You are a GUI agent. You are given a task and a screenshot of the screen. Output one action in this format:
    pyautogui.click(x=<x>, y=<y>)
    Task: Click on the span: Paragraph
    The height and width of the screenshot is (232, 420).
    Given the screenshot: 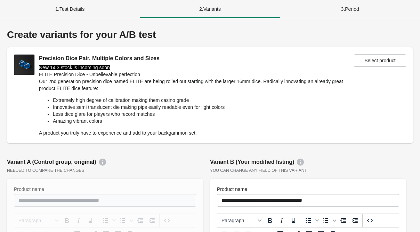 What is the action you would take?
    pyautogui.click(x=238, y=220)
    